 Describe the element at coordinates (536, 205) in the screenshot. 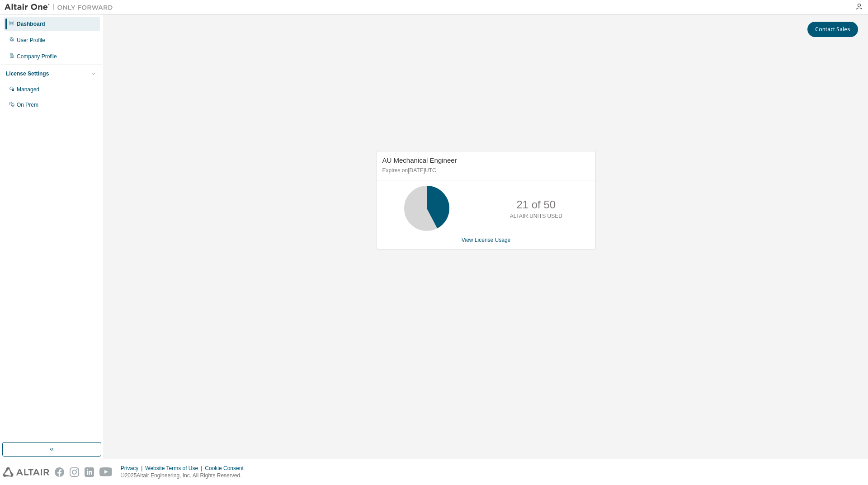

I see `p: 21 of 50` at that location.